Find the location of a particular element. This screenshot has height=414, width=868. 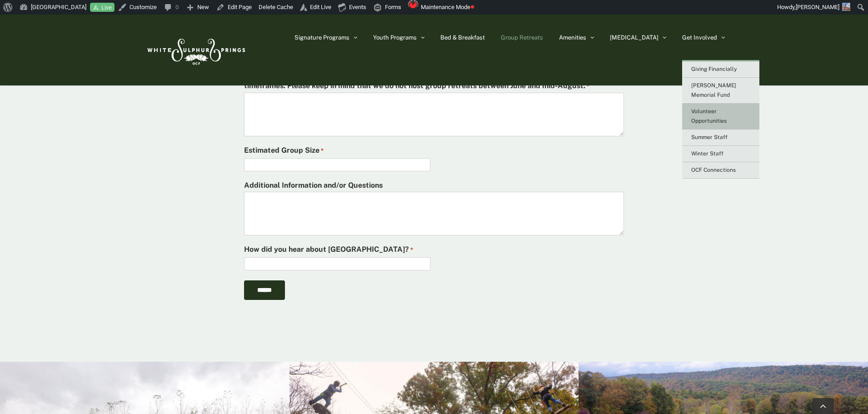

a: Bed & Breakfast is located at coordinates (463, 38).